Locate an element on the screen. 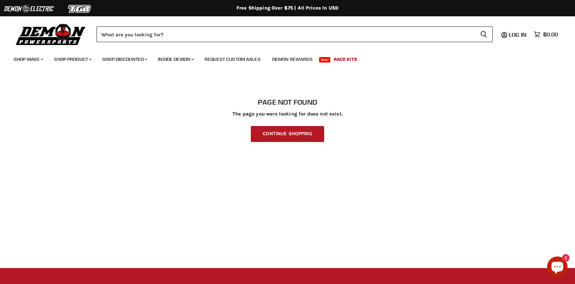 The height and width of the screenshot is (284, 575). a: Race Kits is located at coordinates (345, 59).